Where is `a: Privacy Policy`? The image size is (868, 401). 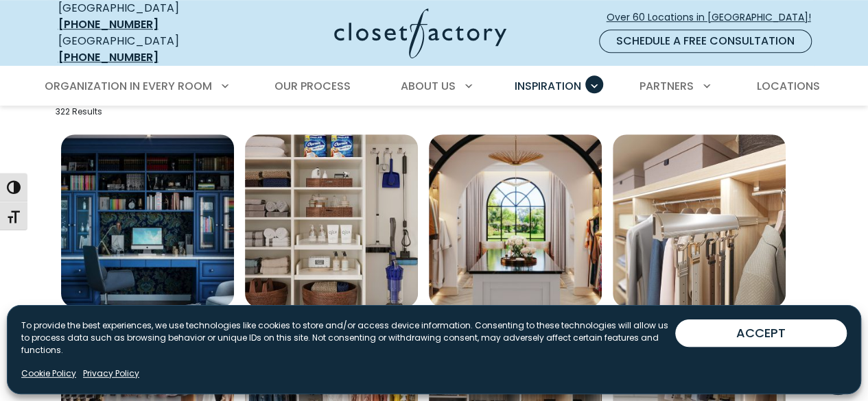 a: Privacy Policy is located at coordinates (111, 373).